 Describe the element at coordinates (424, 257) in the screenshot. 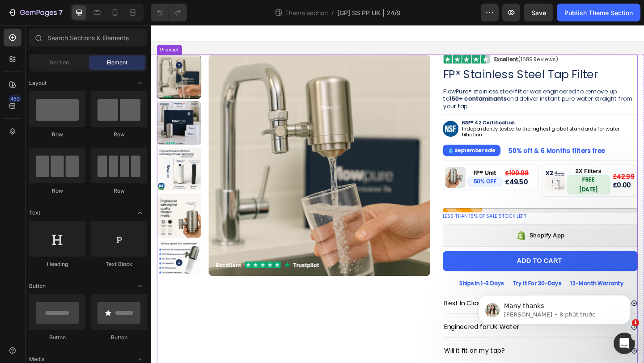

I see `button: Add to cart` at that location.